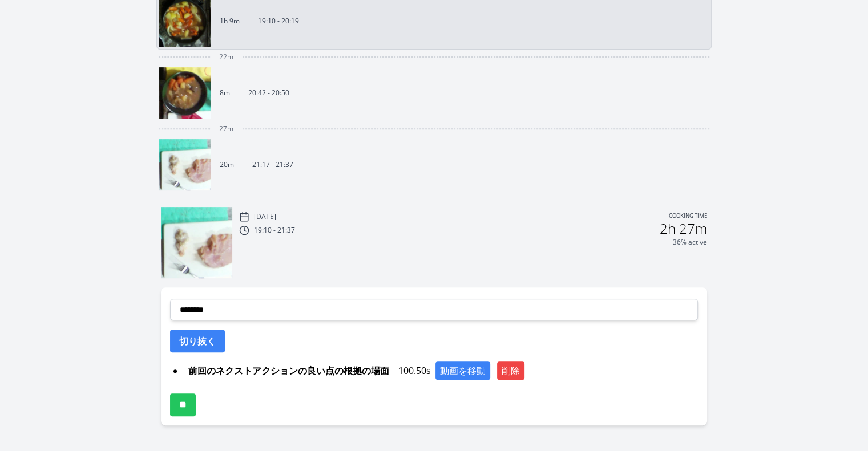 The height and width of the screenshot is (451, 868). What do you see at coordinates (226, 57) in the screenshot?
I see `span: 22m` at bounding box center [226, 57].